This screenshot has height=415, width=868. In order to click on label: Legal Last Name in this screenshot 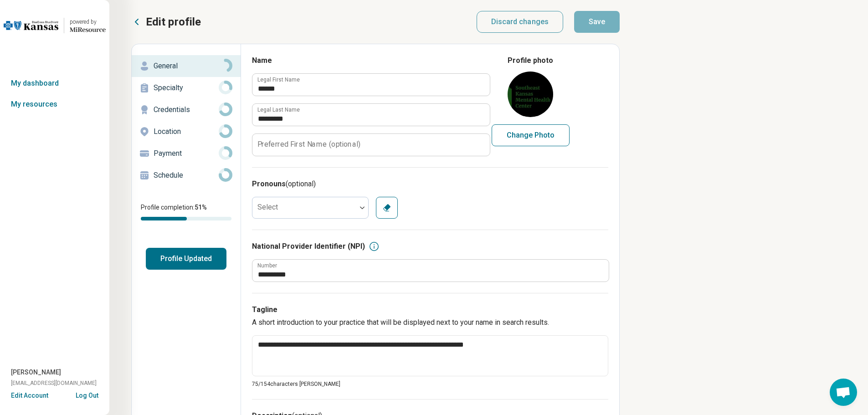, I will do `click(278, 110)`.